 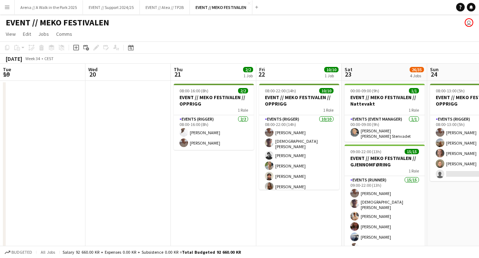 I want to click on a: View, so click(x=11, y=34).